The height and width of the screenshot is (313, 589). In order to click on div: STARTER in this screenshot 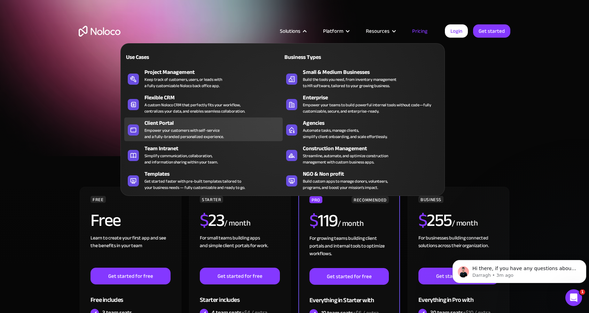, I will do `click(211, 199)`.